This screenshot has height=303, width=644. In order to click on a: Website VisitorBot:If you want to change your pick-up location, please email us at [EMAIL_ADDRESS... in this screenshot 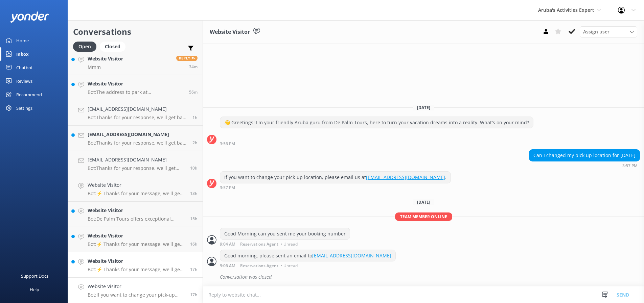, I will do `click(135, 290)`.